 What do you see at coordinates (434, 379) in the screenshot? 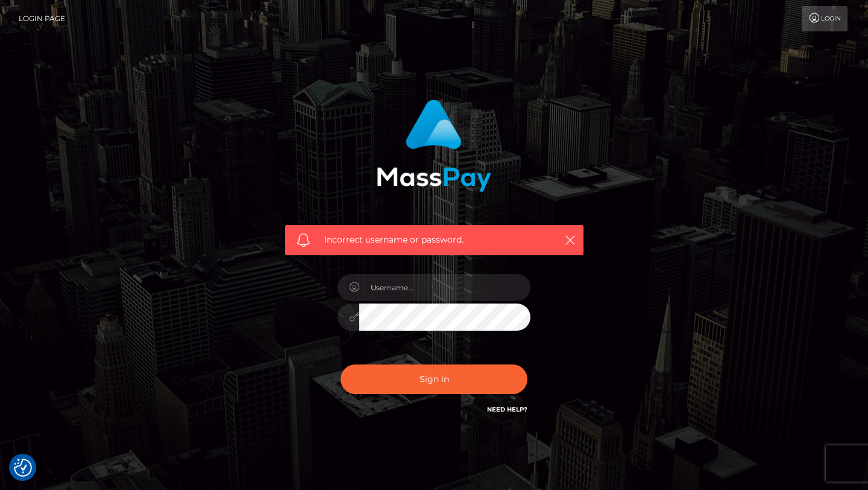
I see `button: Sign in` at bounding box center [434, 379].